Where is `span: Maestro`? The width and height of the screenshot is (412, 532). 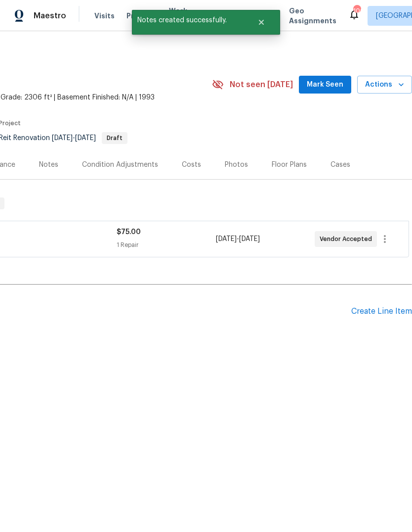
span: Maestro is located at coordinates (50, 16).